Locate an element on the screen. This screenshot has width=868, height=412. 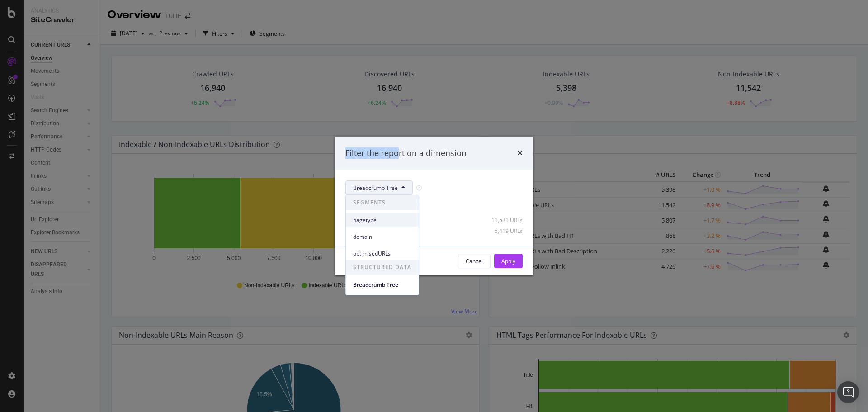
div: 5,419 URLs is located at coordinates (501, 230).